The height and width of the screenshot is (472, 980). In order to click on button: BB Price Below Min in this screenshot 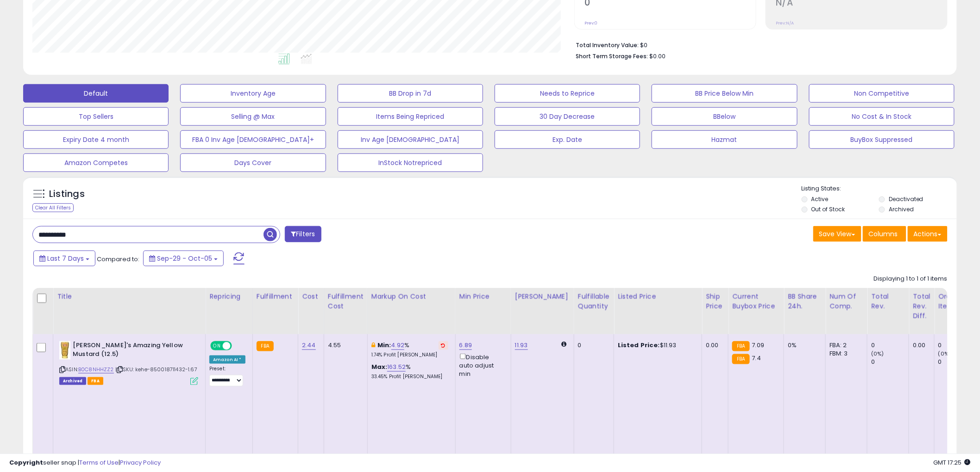, I will do `click(724, 94)`.